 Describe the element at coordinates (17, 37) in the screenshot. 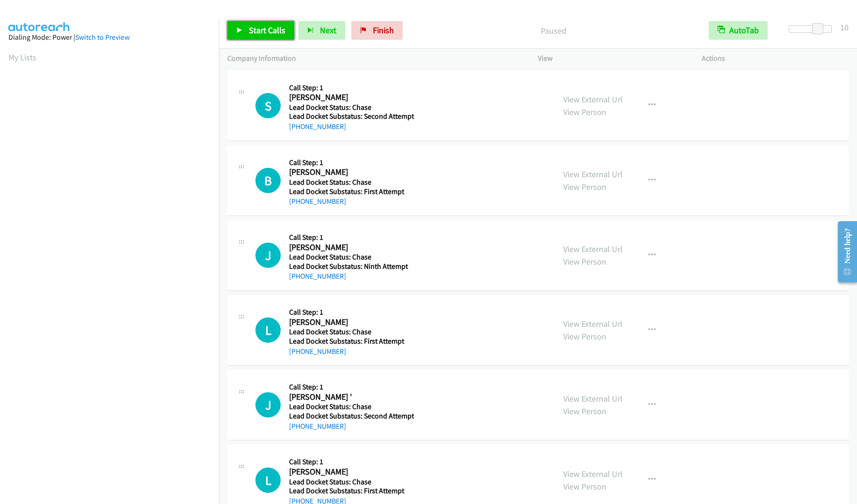

I see `div: Open Resource Center` at that location.